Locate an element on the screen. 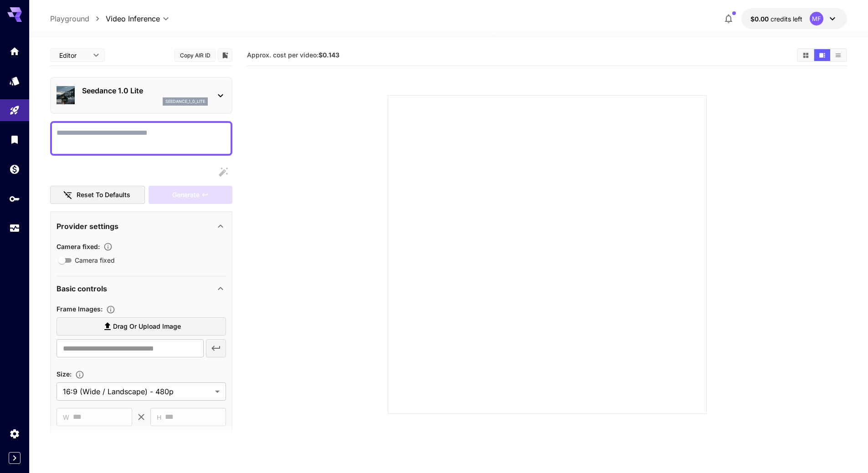 This screenshot has height=473, width=868. div: $0.0025 is located at coordinates (776, 19).